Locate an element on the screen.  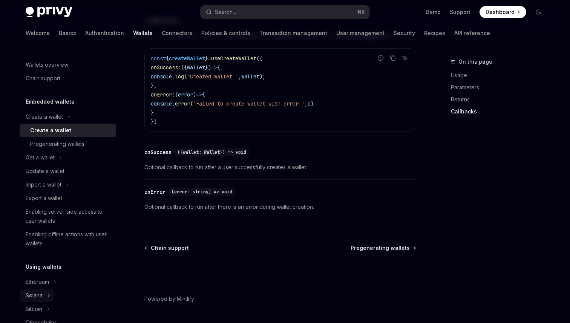
a: Authentication is located at coordinates (104, 33).